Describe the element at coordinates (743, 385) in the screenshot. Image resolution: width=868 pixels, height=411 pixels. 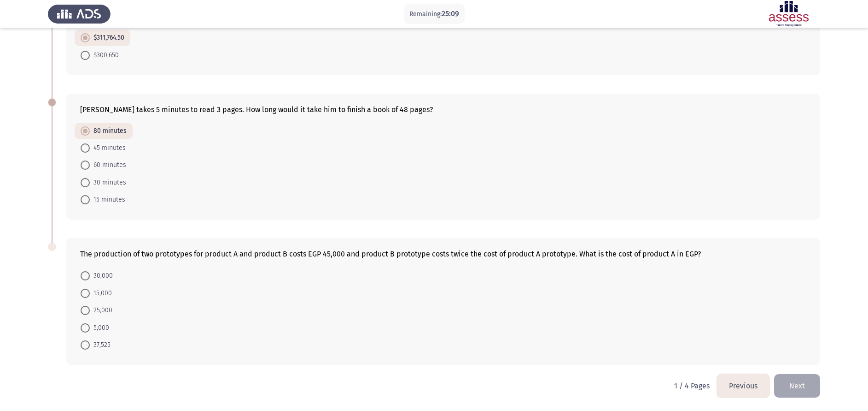
I see `button: load previous page` at that location.